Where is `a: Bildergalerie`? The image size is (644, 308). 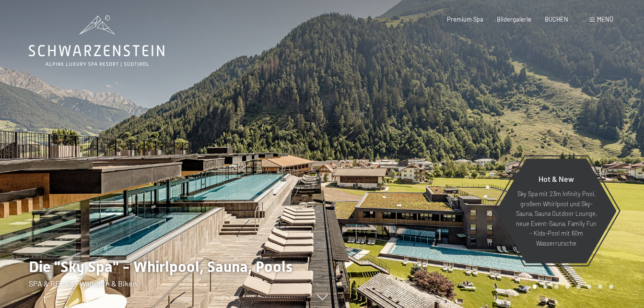 a: Bildergalerie is located at coordinates (514, 19).